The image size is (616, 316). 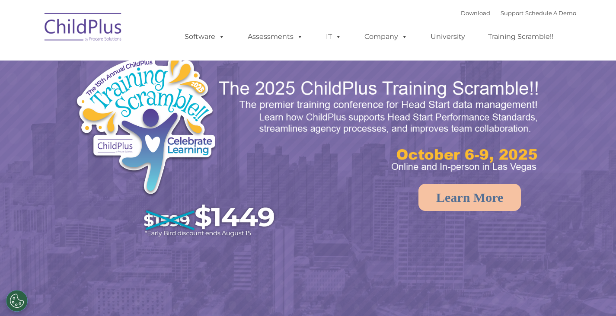 What do you see at coordinates (448, 37) in the screenshot?
I see `a: University` at bounding box center [448, 37].